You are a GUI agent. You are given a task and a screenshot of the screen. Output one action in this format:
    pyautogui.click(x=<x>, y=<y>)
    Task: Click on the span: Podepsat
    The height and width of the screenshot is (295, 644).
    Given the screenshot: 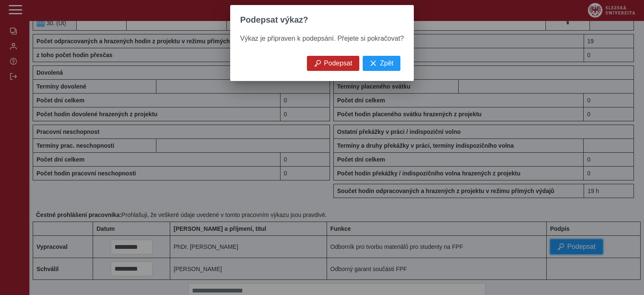 What is the action you would take?
    pyautogui.click(x=338, y=63)
    